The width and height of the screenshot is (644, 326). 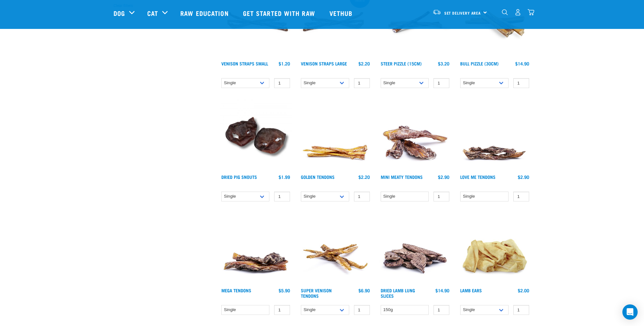 What do you see at coordinates (119, 13) in the screenshot?
I see `a: Dog` at bounding box center [119, 13].